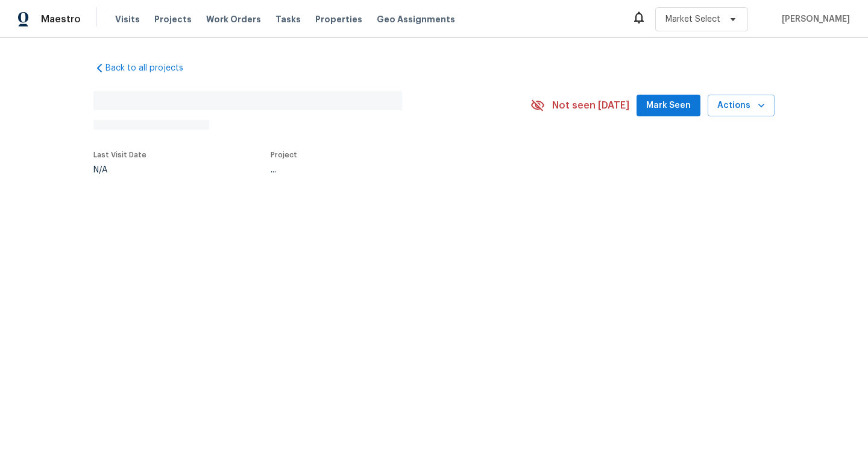 The height and width of the screenshot is (469, 868). What do you see at coordinates (339, 19) in the screenshot?
I see `span: Properties` at bounding box center [339, 19].